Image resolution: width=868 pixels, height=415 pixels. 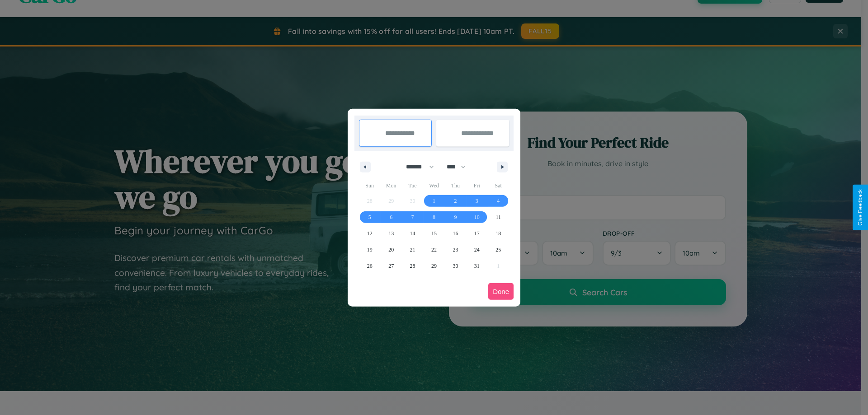 What do you see at coordinates (455, 217) in the screenshot?
I see `span: 9` at bounding box center [455, 217].